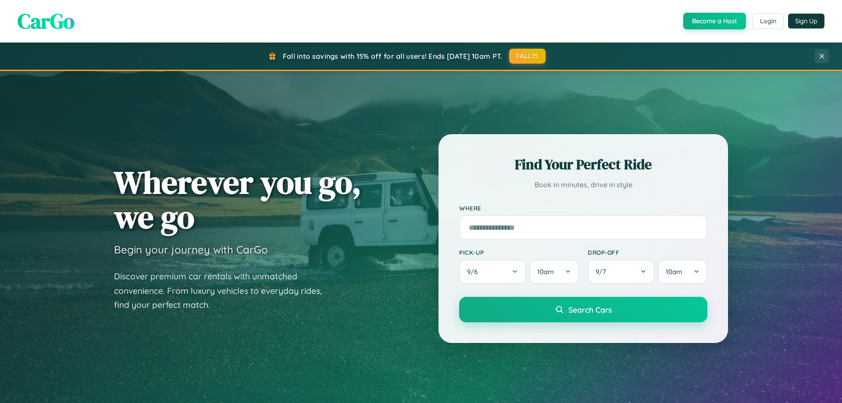 Image resolution: width=842 pixels, height=403 pixels. What do you see at coordinates (528, 56) in the screenshot?
I see `button: FALL15` at bounding box center [528, 56].